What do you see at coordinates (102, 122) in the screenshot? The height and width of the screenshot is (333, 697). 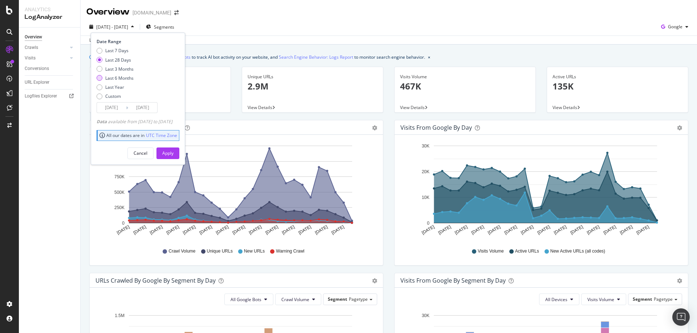 I see `span: Data` at bounding box center [102, 122].